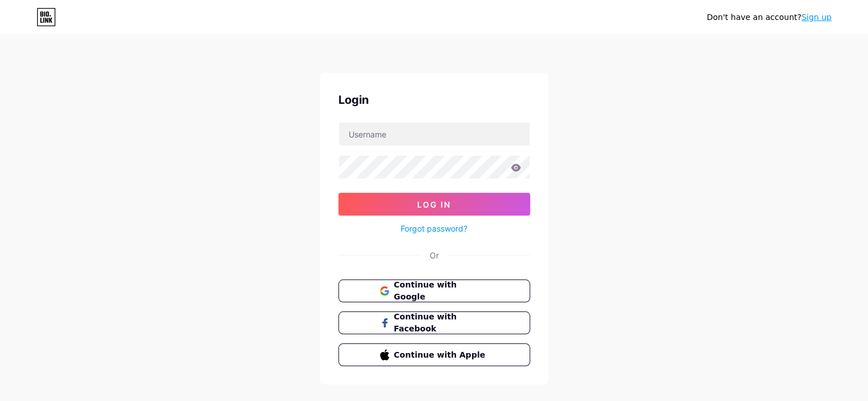 This screenshot has width=868, height=401. I want to click on button: Log In, so click(434, 204).